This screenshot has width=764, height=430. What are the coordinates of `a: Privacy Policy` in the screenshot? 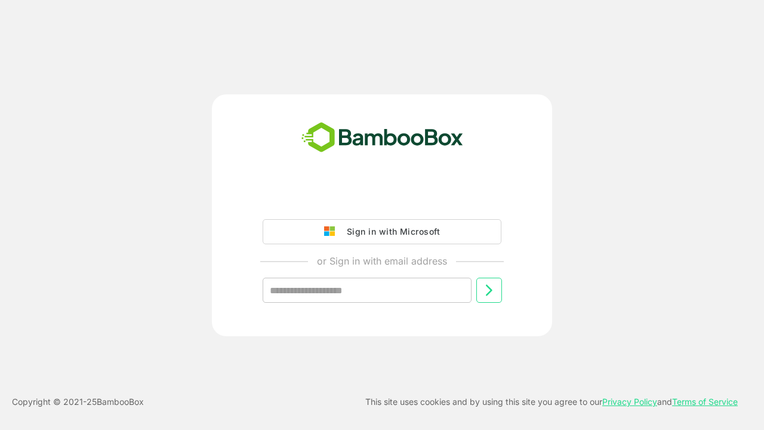 It's located at (630, 401).